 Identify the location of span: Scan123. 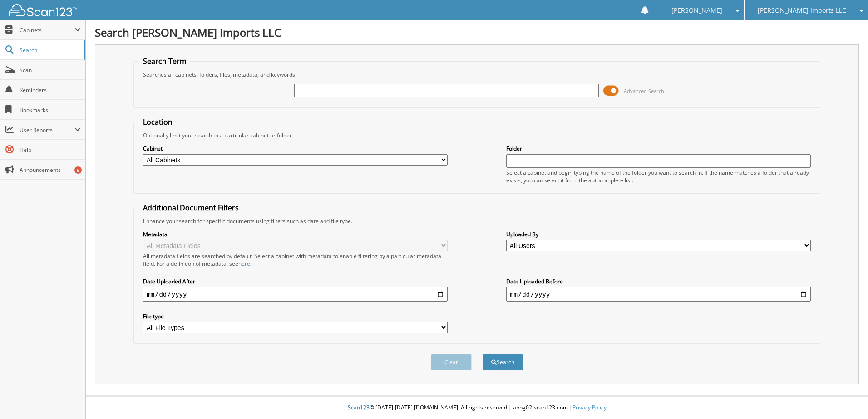
(359, 407).